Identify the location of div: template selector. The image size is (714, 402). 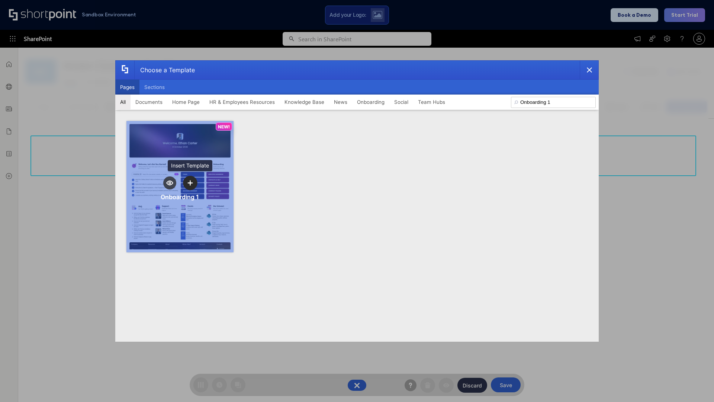
(357, 201).